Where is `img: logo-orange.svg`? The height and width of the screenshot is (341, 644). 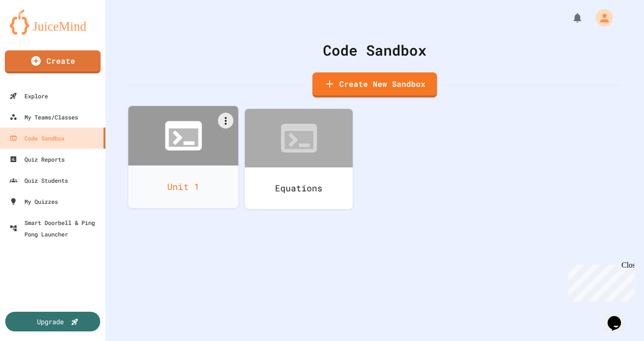
img: logo-orange.svg is located at coordinates (53, 22).